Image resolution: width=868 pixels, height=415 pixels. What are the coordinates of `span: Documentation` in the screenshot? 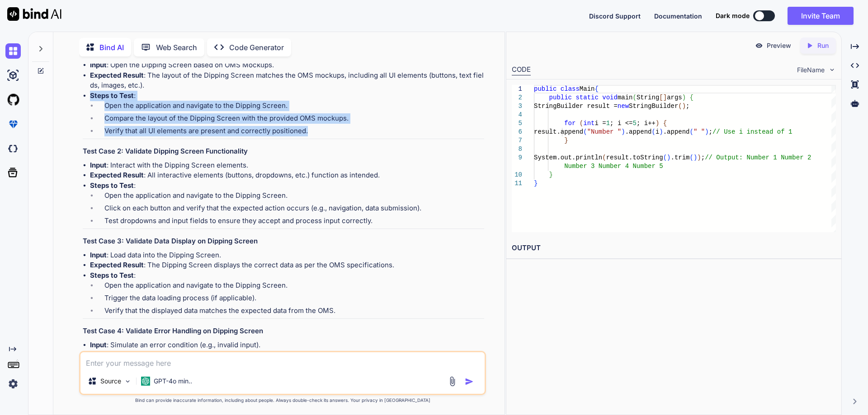 It's located at (678, 16).